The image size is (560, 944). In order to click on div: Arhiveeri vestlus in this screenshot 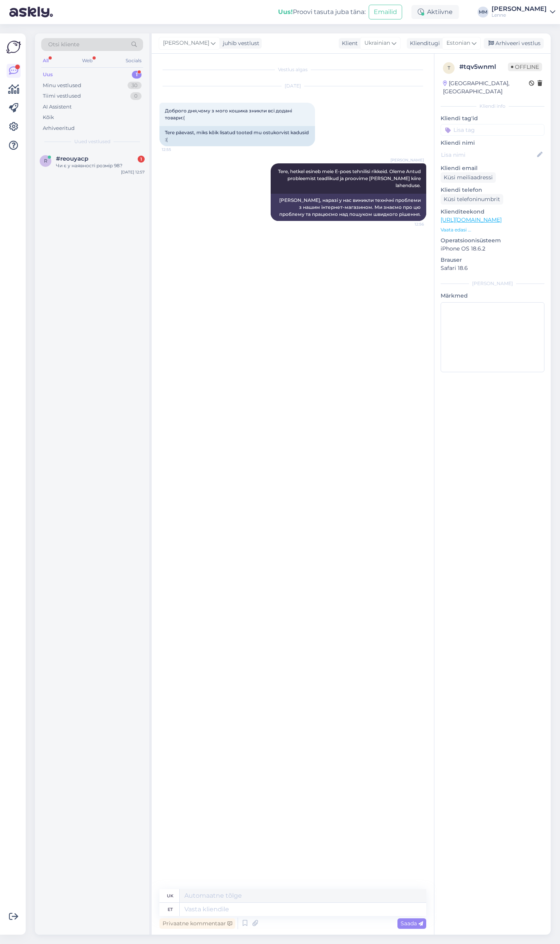, I will do `click(514, 43)`.